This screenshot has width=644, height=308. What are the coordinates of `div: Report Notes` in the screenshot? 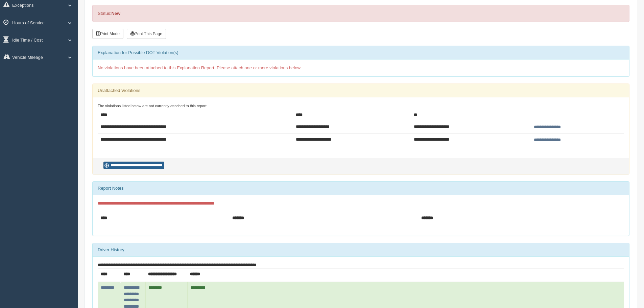 It's located at (361, 188).